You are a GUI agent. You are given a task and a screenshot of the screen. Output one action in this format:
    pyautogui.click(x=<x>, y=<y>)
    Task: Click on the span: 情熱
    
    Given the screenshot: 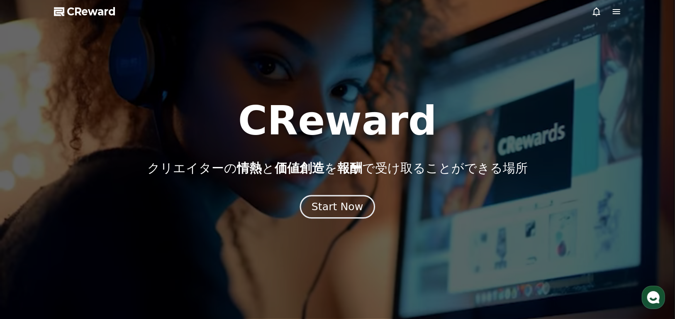 What is the action you would take?
    pyautogui.click(x=249, y=168)
    